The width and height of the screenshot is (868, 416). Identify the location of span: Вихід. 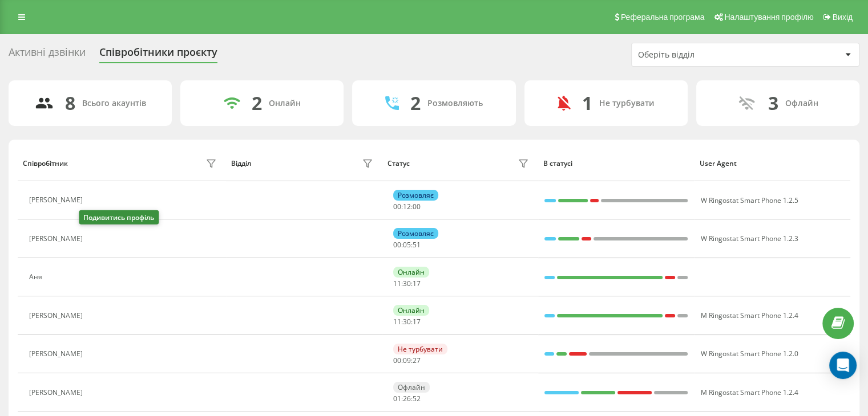
(842, 17).